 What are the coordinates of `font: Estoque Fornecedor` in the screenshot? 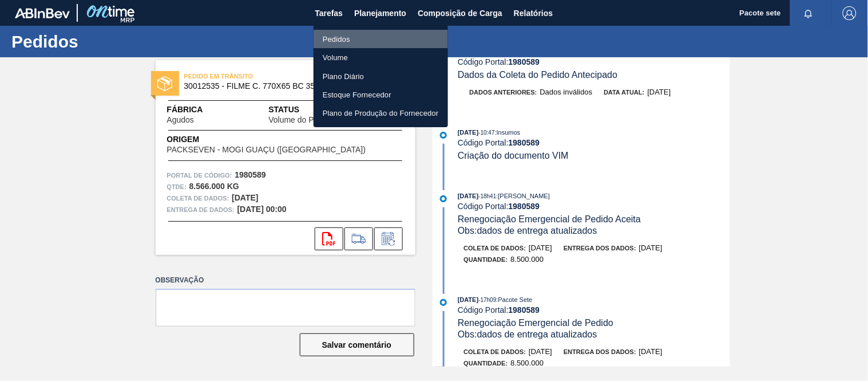 It's located at (357, 95).